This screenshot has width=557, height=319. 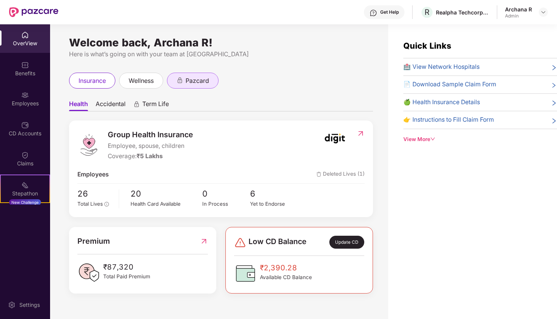 I want to click on span: 0, so click(x=226, y=194).